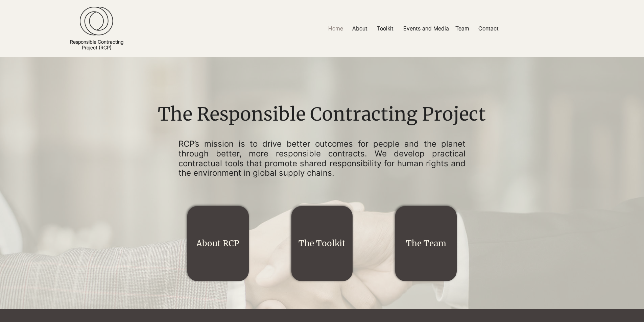 This screenshot has height=322, width=644. I want to click on p: About, so click(359, 28).